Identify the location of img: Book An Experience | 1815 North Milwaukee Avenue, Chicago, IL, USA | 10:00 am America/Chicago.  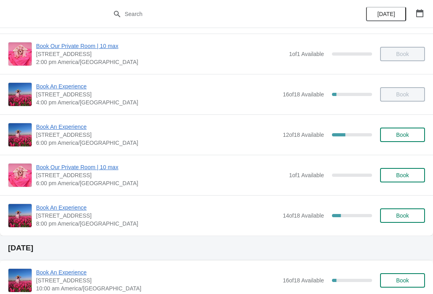
(20, 281).